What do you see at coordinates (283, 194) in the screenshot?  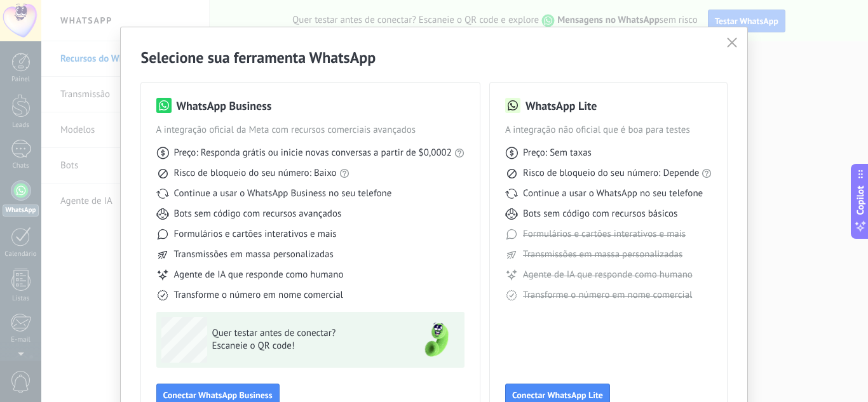 I see `span: Continue a usar o WhatsApp Business no seu telefone` at bounding box center [283, 194].